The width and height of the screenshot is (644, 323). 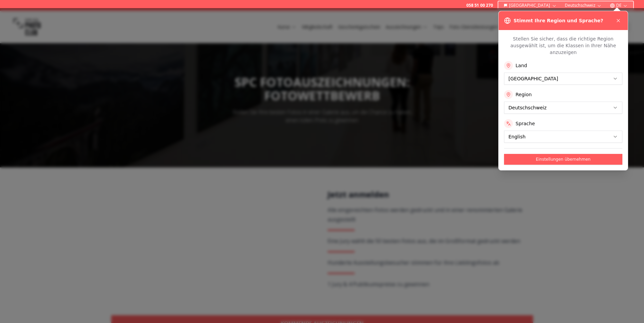 What do you see at coordinates (558, 20) in the screenshot?
I see `h3: Stimmt Ihre Region und Sprache?` at bounding box center [558, 20].